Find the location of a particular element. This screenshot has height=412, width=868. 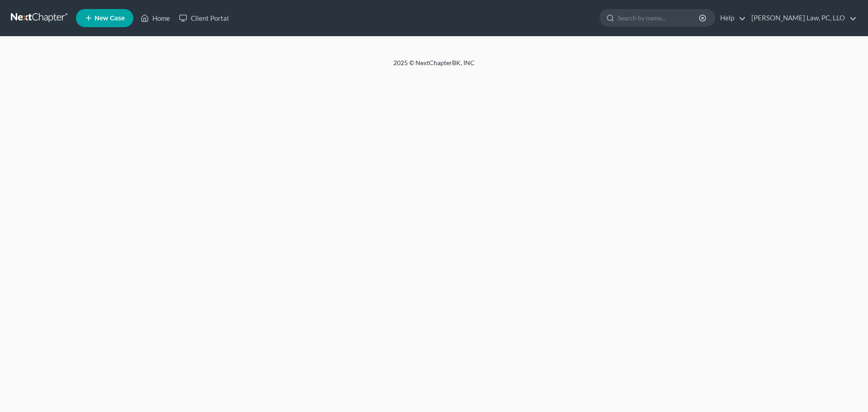

a: Client Portal is located at coordinates (204, 18).